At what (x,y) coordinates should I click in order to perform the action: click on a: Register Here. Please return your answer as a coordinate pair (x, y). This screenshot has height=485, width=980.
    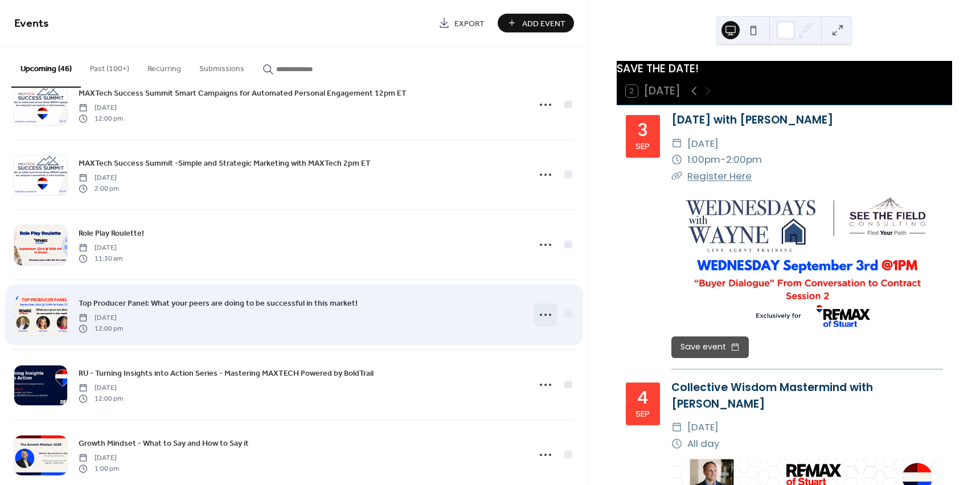
    Looking at the image, I should click on (719, 176).